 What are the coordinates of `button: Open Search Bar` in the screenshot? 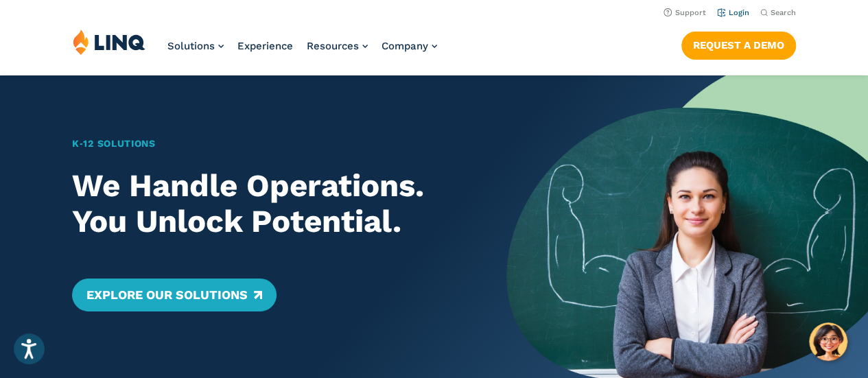 It's located at (778, 12).